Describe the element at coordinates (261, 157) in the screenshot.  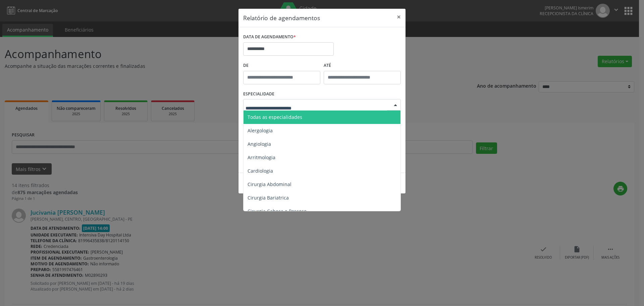
I see `span: Arritmologia` at that location.